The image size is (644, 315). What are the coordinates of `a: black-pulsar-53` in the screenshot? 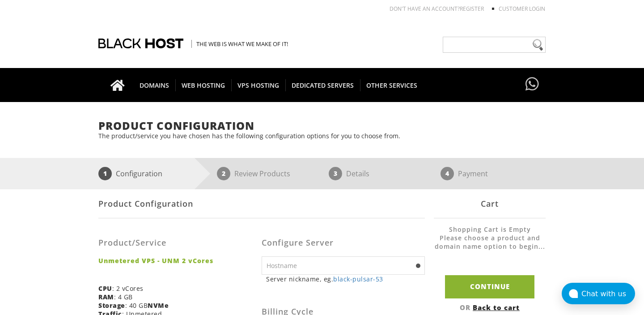 It's located at (359, 279).